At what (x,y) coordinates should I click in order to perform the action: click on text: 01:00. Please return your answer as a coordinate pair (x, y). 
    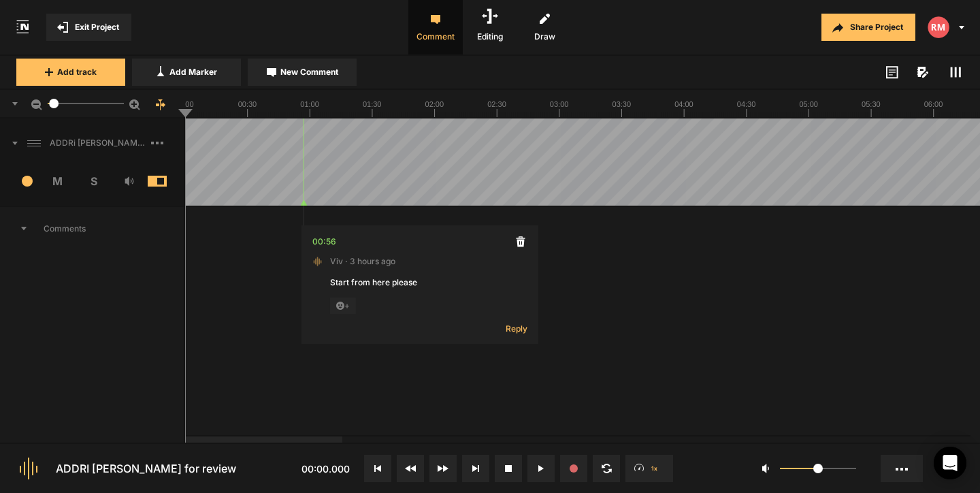
    Looking at the image, I should click on (310, 105).